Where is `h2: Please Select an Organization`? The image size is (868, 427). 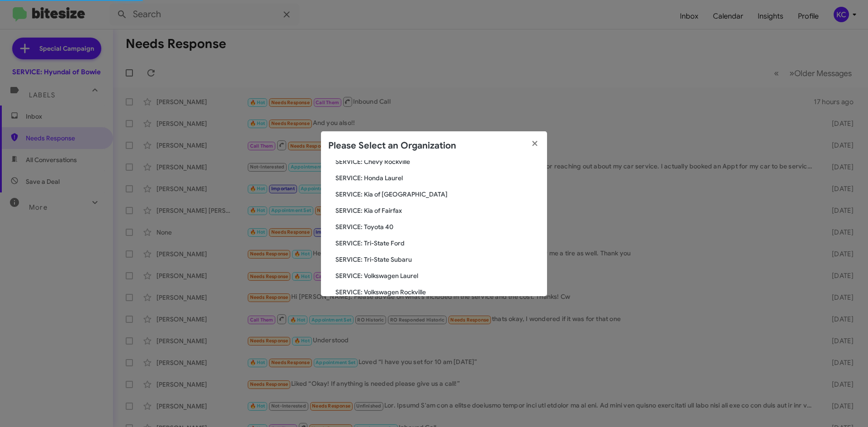 h2: Please Select an Organization is located at coordinates (392, 146).